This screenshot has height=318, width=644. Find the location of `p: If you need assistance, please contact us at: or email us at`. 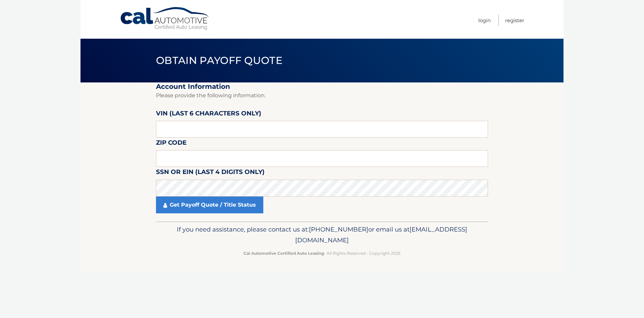

p: If you need assistance, please contact us at: or email us at is located at coordinates (322, 235).